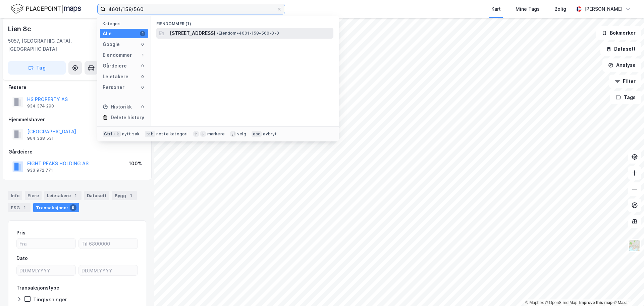 The width and height of the screenshot is (644, 306). What do you see at coordinates (41, 106) in the screenshot?
I see `div: 934 374 290` at bounding box center [41, 106].